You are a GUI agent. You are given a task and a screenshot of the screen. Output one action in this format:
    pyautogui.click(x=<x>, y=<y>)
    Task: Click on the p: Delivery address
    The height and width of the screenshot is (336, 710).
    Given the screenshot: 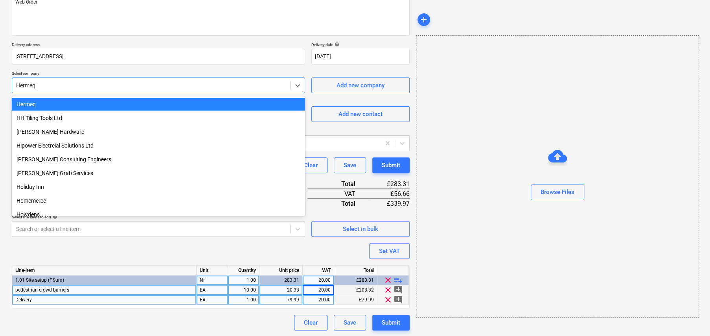 What is the action you would take?
    pyautogui.click(x=158, y=45)
    